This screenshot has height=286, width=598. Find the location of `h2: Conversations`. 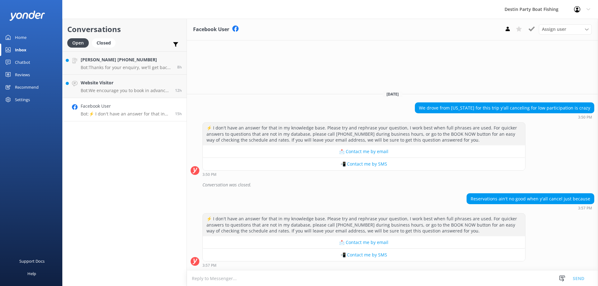

h2: Conversations is located at coordinates (125, 29).